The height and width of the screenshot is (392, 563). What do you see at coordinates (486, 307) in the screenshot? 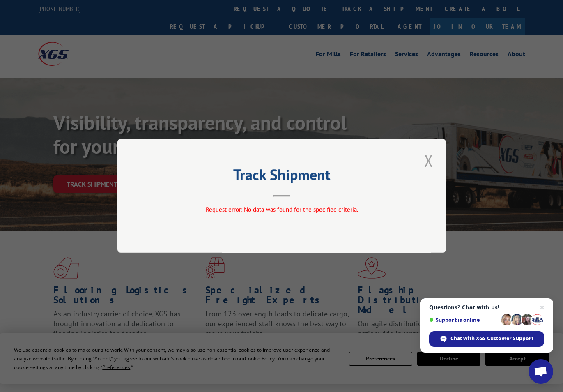
I see `span: Questions? Chat with us!` at bounding box center [486, 307].